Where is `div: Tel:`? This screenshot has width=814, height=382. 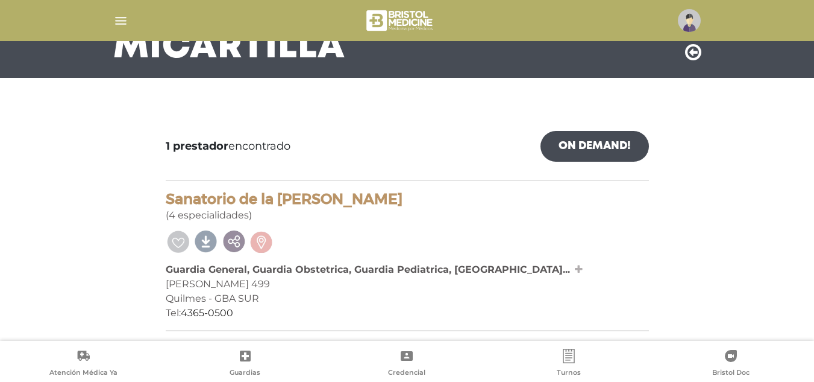 div: Tel: is located at coordinates (408, 313).